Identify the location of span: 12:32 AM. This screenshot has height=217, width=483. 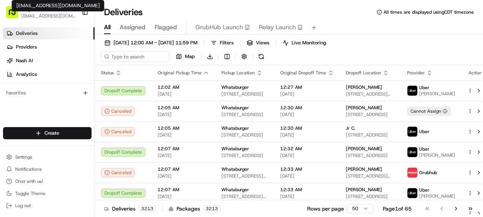
(307, 149).